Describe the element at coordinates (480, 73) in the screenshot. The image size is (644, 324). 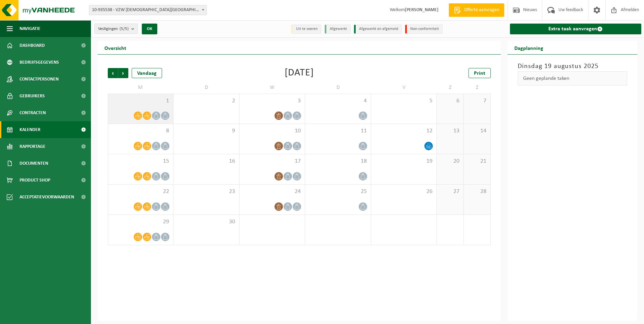
I see `a: Print` at that location.